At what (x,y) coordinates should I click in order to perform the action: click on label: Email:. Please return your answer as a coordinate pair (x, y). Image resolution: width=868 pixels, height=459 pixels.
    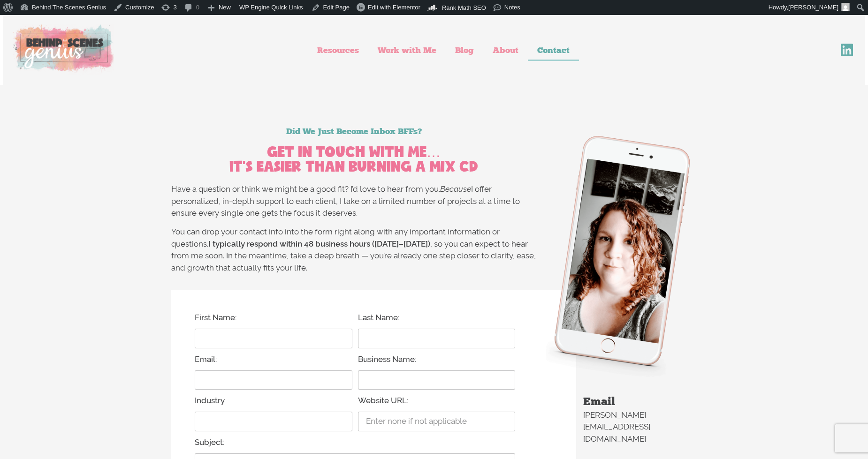
    Looking at the image, I should click on (205, 363).